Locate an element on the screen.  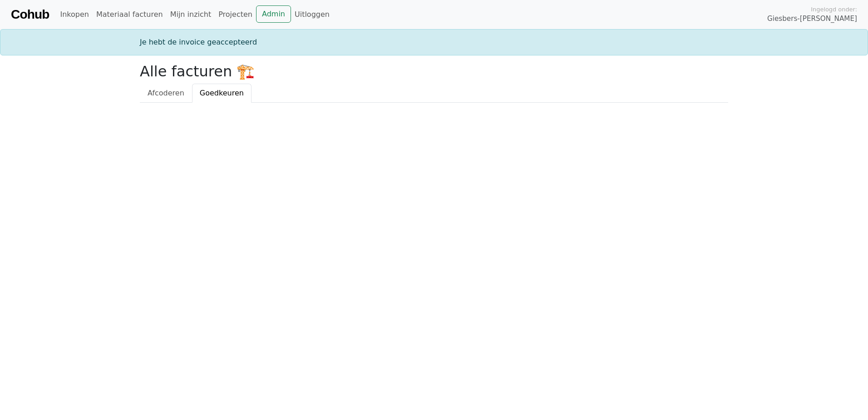
a: Cohub is located at coordinates (30, 15).